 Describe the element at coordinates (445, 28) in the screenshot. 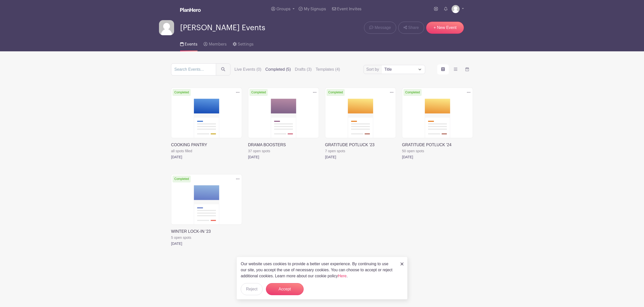

I see `a: + New Event` at that location.